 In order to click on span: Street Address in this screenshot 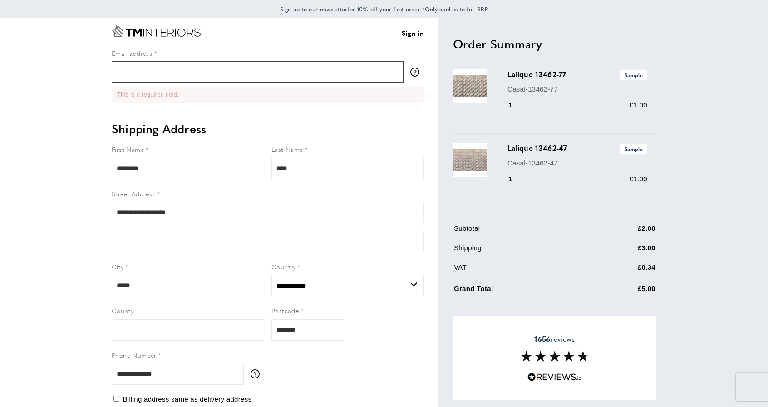, I will do `click(133, 194)`.